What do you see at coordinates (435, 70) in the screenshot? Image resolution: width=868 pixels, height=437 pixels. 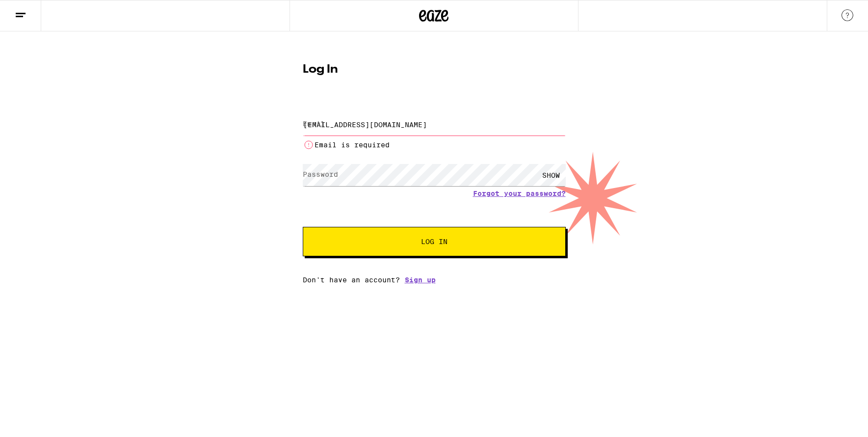 I see `h1: Log In` at bounding box center [435, 70].